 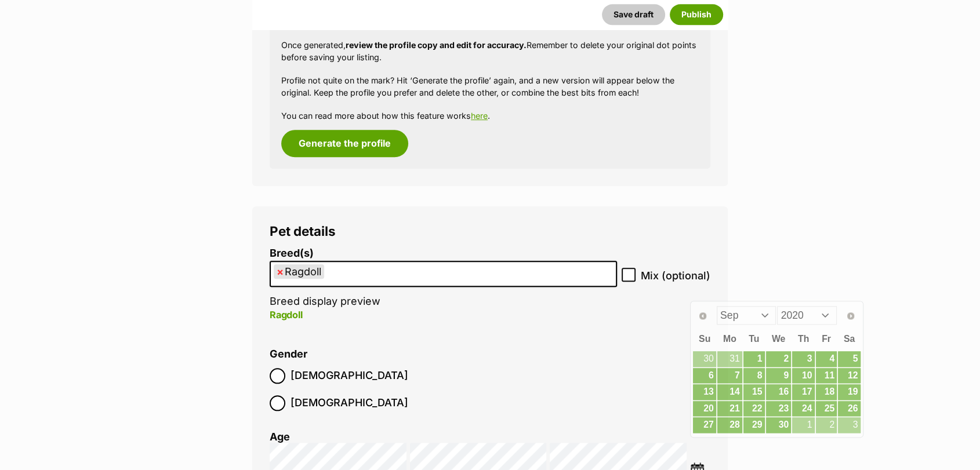 I want to click on label: Gender, so click(x=289, y=354).